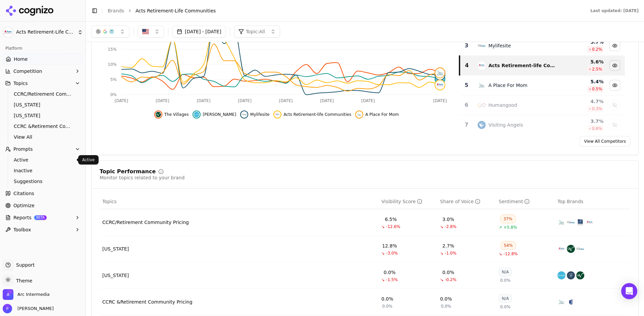  What do you see at coordinates (42, 217) in the screenshot?
I see `button: ReportsBETA` at bounding box center [42, 217].